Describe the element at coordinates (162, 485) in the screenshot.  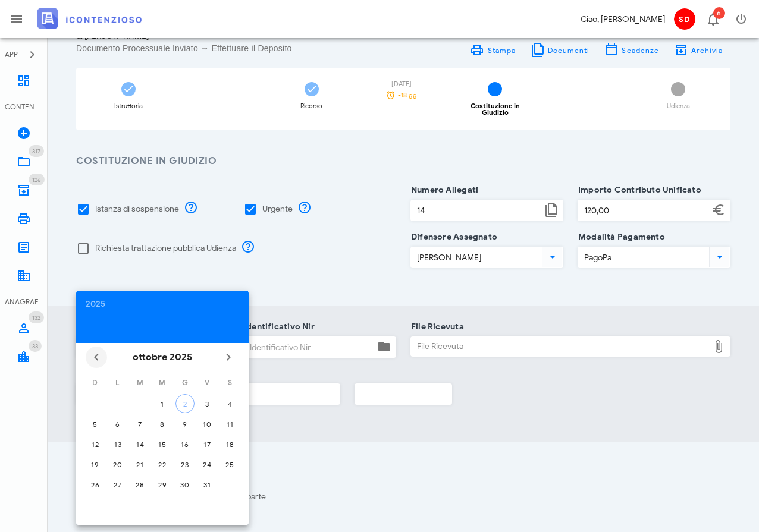
I see `button: 29` at that location.